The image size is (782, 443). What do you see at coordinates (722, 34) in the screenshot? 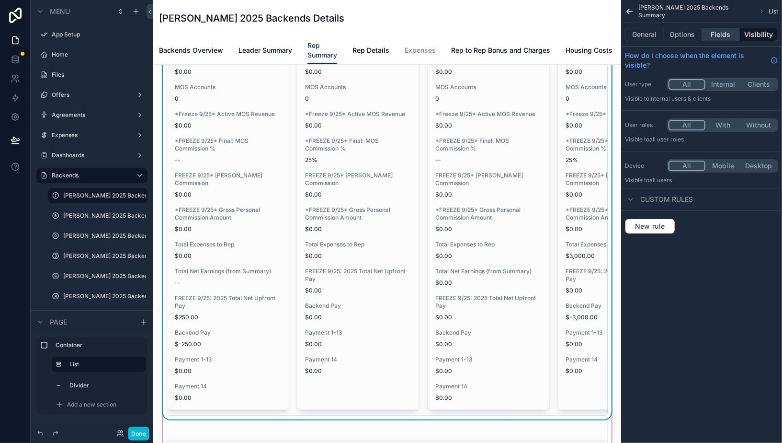
I see `button: Fields` at bounding box center [722, 34].